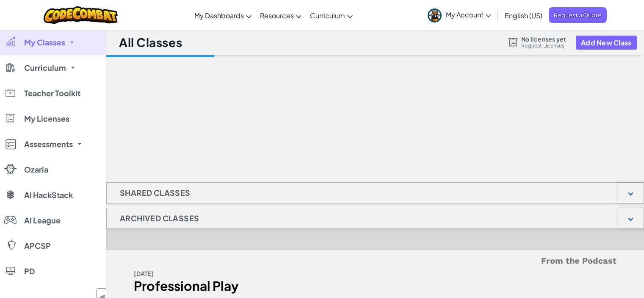  What do you see at coordinates (251, 286) in the screenshot?
I see `div: Professional Play` at bounding box center [251, 286].